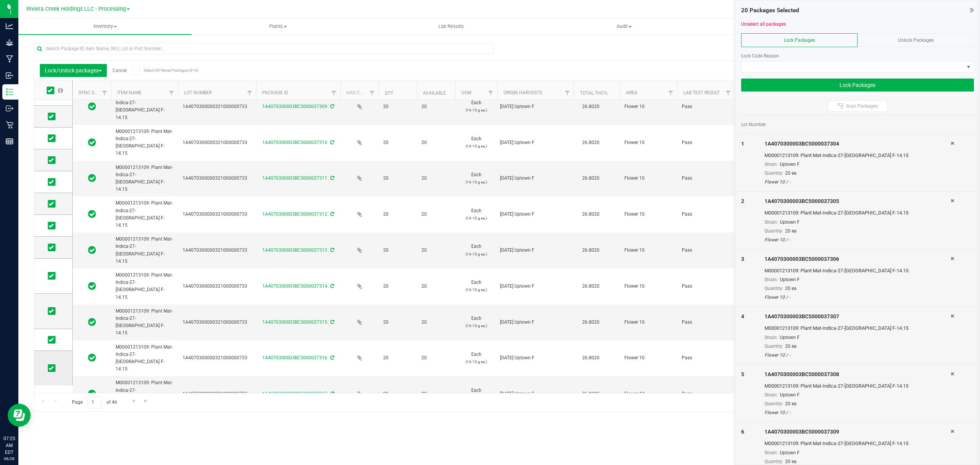  Describe the element at coordinates (73, 70) in the screenshot. I see `span: Lock/Unlock packages` at that location.